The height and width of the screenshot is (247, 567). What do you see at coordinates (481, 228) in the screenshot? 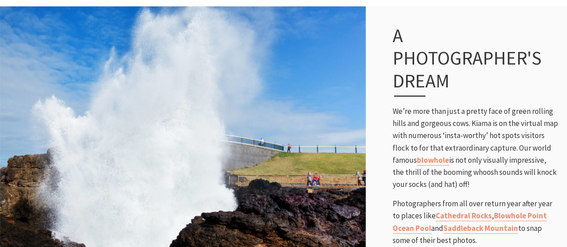
I see `a: Saddleback Mountain` at bounding box center [481, 228].